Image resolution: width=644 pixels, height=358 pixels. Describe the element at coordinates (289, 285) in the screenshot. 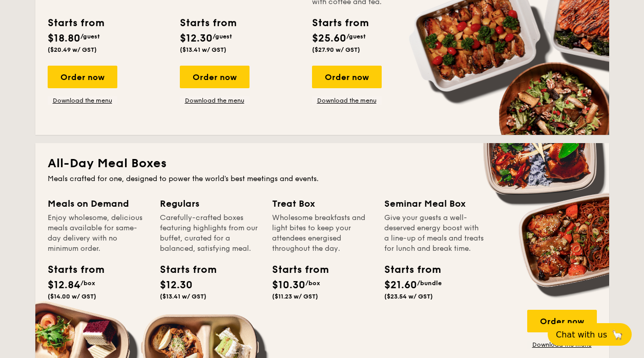

I see `span: $10.30` at that location.